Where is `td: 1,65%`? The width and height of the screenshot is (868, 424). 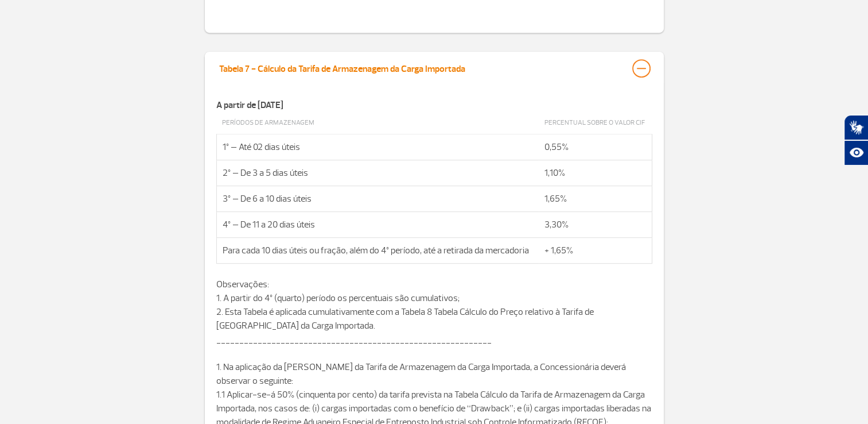
td: 1,65% is located at coordinates (595, 199).